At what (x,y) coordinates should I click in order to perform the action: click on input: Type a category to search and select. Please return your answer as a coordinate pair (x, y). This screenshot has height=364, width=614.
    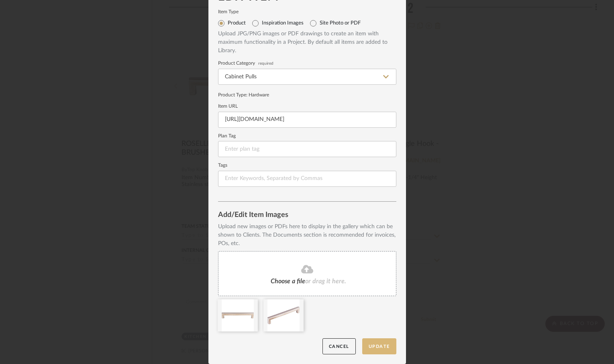
    Looking at the image, I should click on (307, 77).